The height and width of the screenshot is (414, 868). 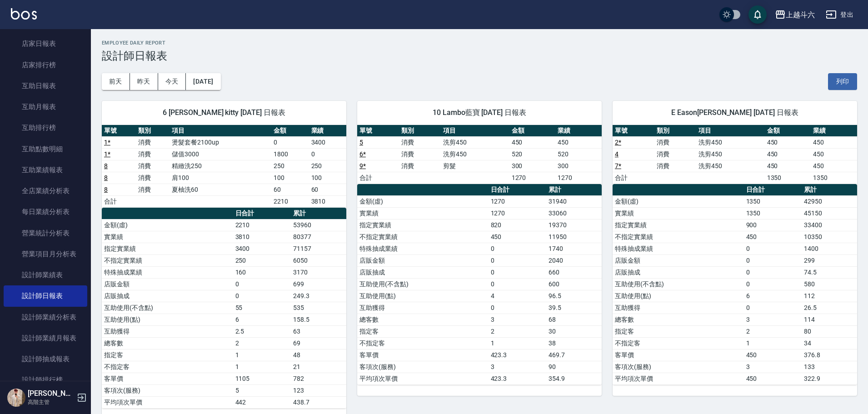 I want to click on td: 63, so click(x=319, y=331).